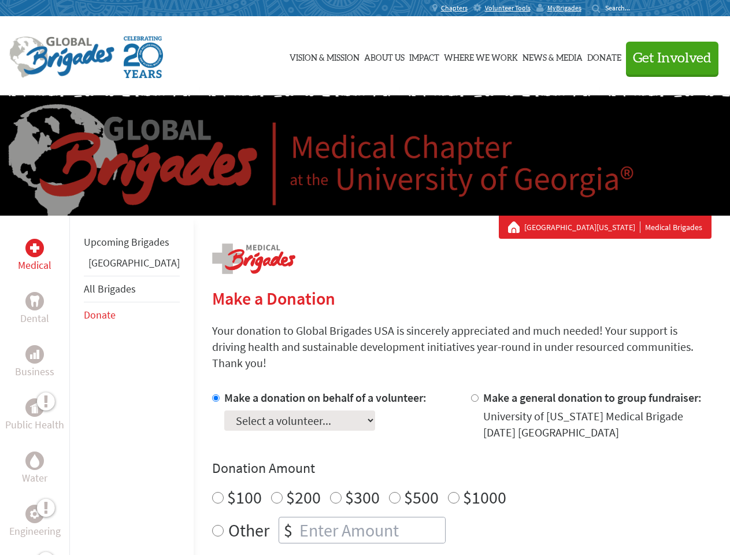  What do you see at coordinates (672, 58) in the screenshot?
I see `span: Get Involved` at bounding box center [672, 58].